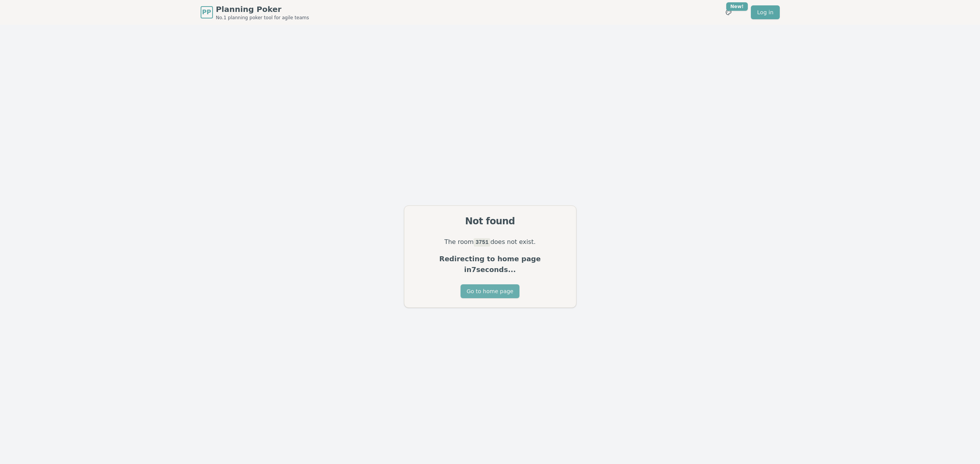 The height and width of the screenshot is (464, 980). What do you see at coordinates (490, 242) in the screenshot?
I see `p: The room does not exist.` at bounding box center [490, 242].